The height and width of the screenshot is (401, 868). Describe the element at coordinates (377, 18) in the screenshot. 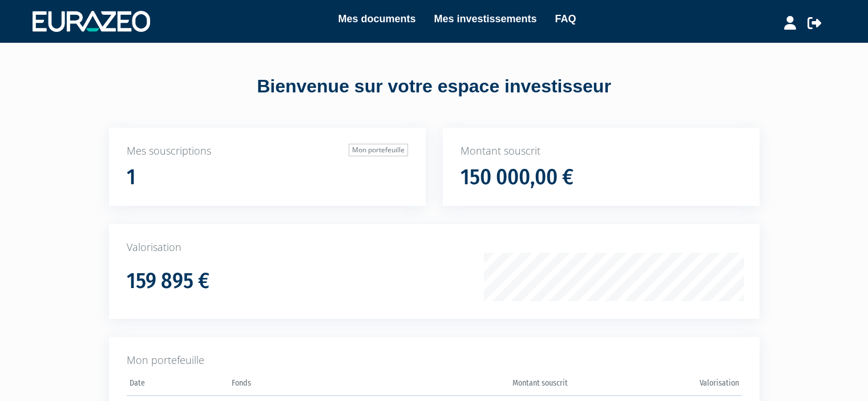

I see `a: Mes documents` at that location.